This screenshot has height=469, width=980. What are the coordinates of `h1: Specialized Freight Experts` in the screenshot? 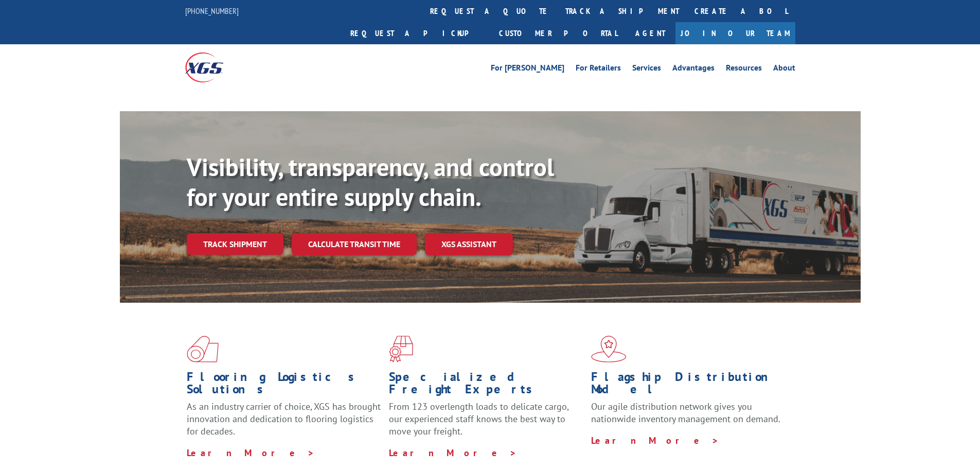 It's located at (486, 386).